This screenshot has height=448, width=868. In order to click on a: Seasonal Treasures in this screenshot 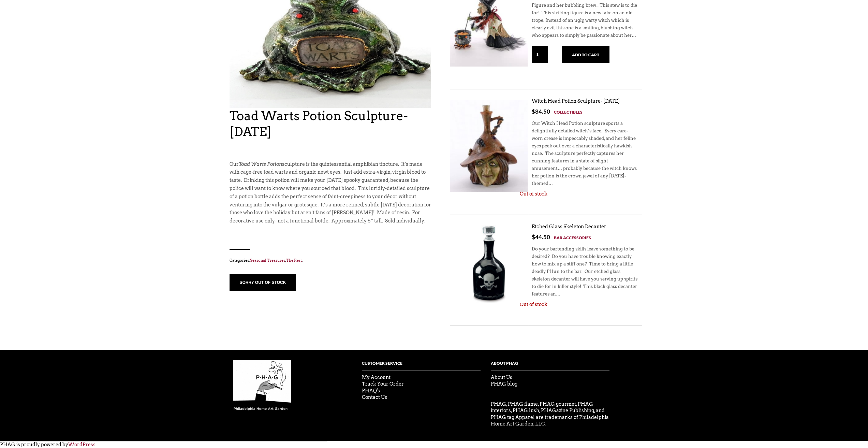, I will do `click(268, 260)`.